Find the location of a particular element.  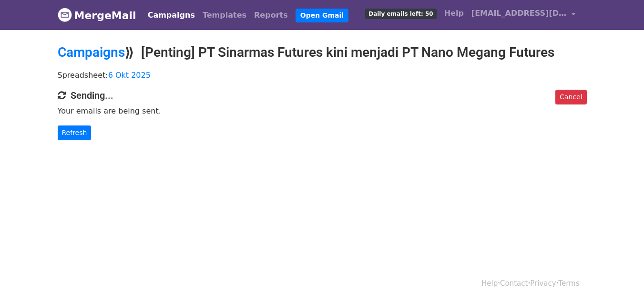

a: Contact is located at coordinates (514, 283).